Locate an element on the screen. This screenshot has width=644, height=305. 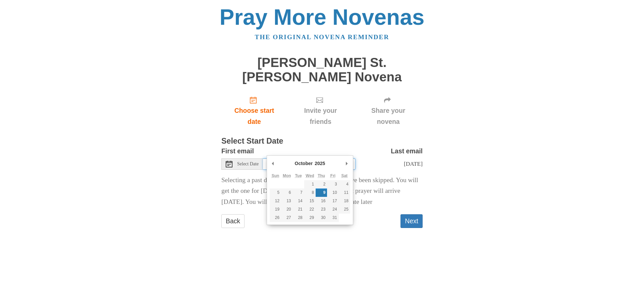
button: 18 is located at coordinates (344, 201).